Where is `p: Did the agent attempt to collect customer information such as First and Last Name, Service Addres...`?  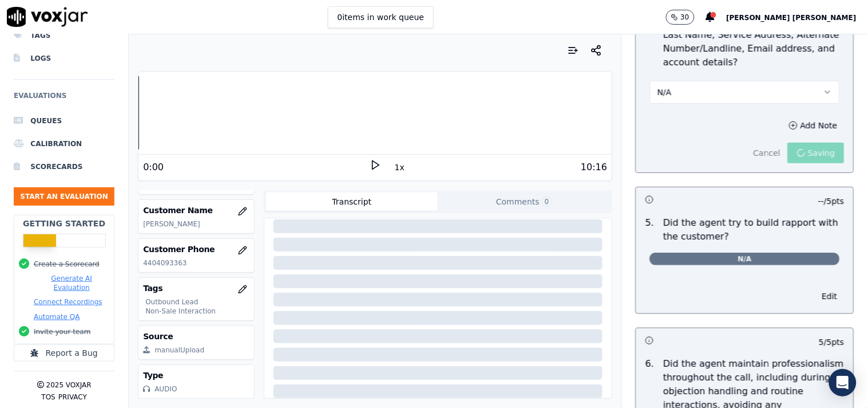
p: Did the agent attempt to collect customer information such as First and Last Name, Service Addres... is located at coordinates (754, 35).